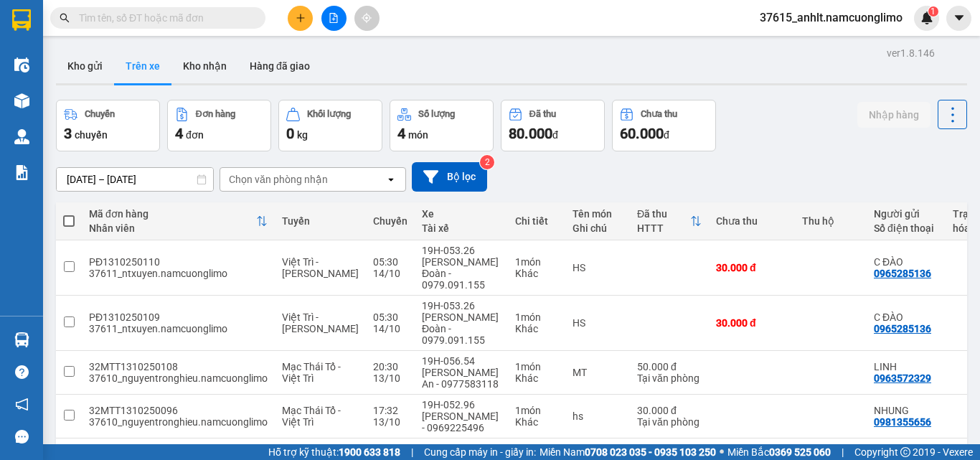 The width and height of the screenshot is (980, 460). What do you see at coordinates (927, 18) in the screenshot?
I see `img: icon-new-feature` at bounding box center [927, 18].